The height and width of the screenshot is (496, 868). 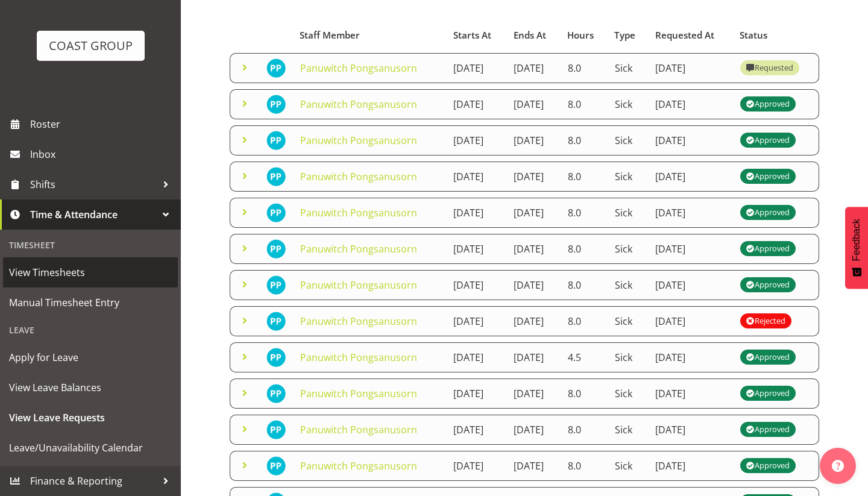 I want to click on button: Feedback - Show survey, so click(x=856, y=248).